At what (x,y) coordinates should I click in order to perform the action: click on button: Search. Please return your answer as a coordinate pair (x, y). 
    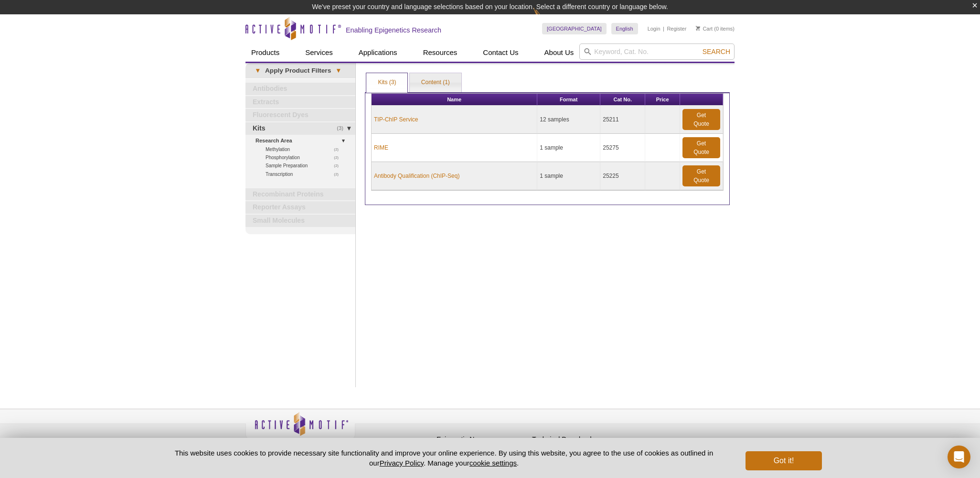
    Looking at the image, I should click on (717, 52).